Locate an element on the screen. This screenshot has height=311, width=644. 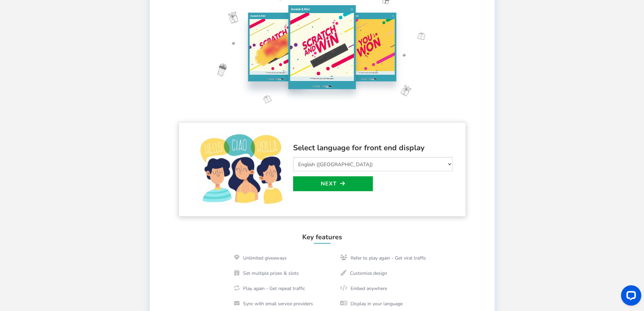
a: Next is located at coordinates (333, 184).